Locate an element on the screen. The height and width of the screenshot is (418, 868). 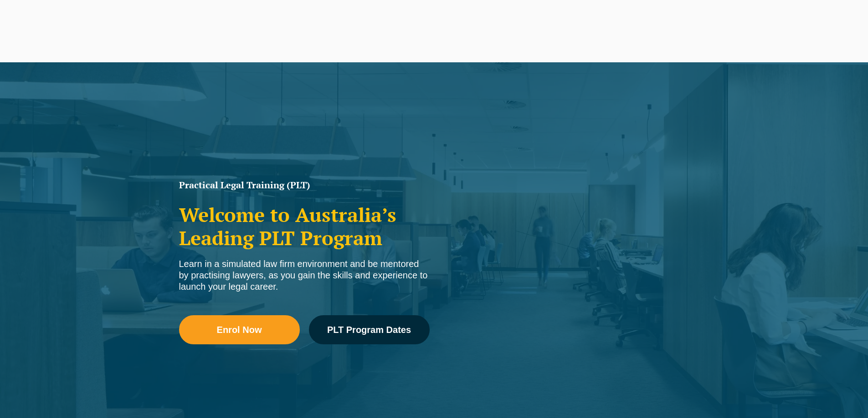
a: Enrol Now is located at coordinates (239, 330).